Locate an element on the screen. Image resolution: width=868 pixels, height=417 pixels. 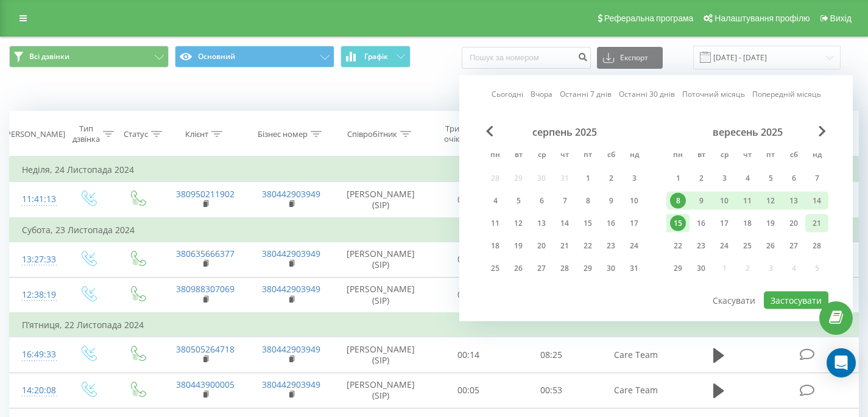
div: вт 26 серп 2025 р. is located at coordinates (518, 269).